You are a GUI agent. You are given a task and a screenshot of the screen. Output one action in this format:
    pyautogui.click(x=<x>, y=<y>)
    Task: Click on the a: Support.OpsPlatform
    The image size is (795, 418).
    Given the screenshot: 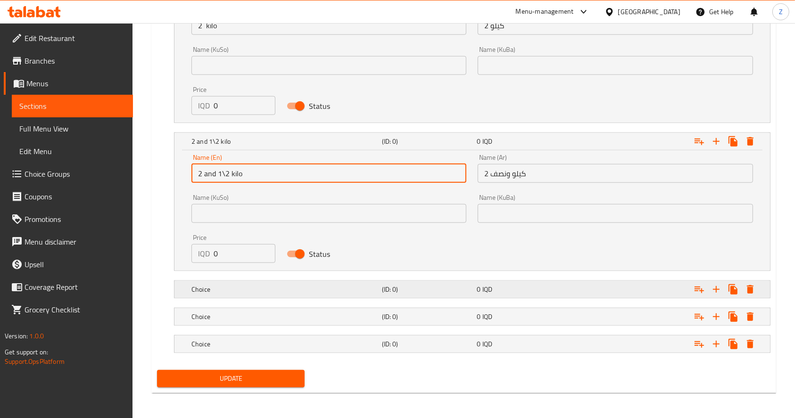 What is the action you would take?
    pyautogui.click(x=34, y=362)
    